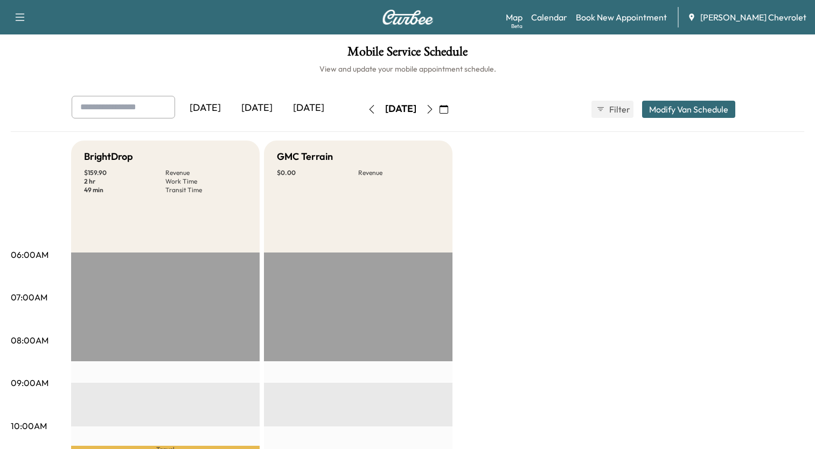  I want to click on p: 09:00AM, so click(30, 383).